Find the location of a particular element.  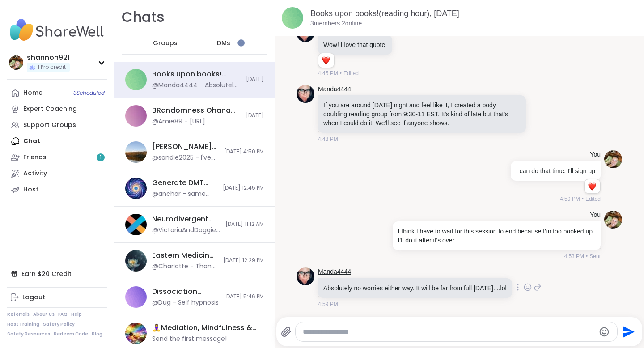

textarea: Type your message is located at coordinates (448, 332).